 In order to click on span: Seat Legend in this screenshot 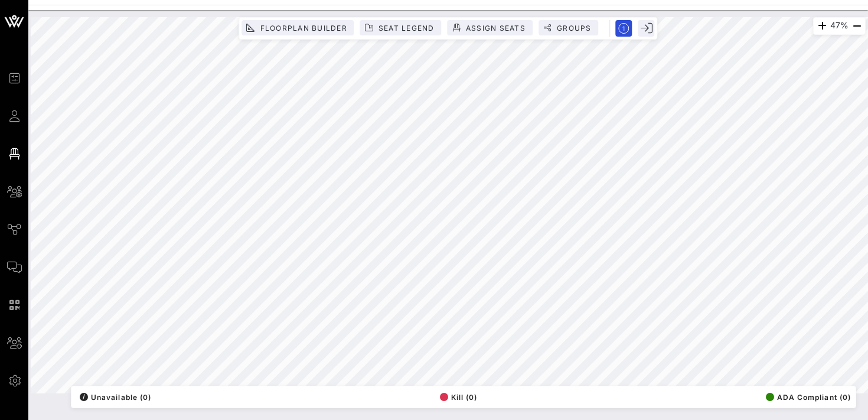, I will do `click(407, 28)`.